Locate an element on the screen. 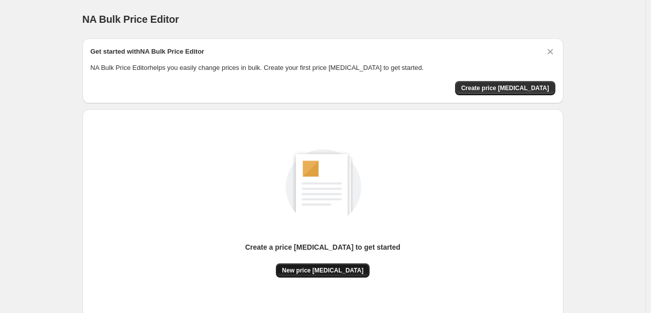 The width and height of the screenshot is (651, 313). h2: Get started with NA Bulk Price Editor is located at coordinates (147, 52).